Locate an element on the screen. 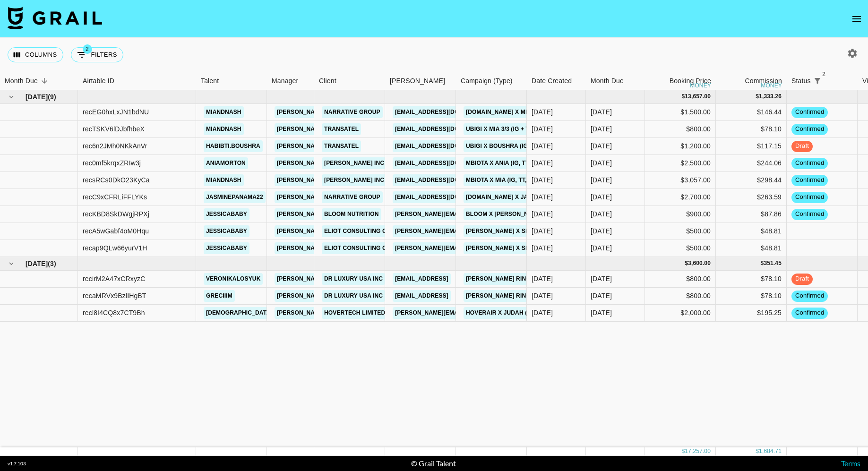 The height and width of the screenshot is (471, 868). span: ( 9 ) is located at coordinates (52, 97).